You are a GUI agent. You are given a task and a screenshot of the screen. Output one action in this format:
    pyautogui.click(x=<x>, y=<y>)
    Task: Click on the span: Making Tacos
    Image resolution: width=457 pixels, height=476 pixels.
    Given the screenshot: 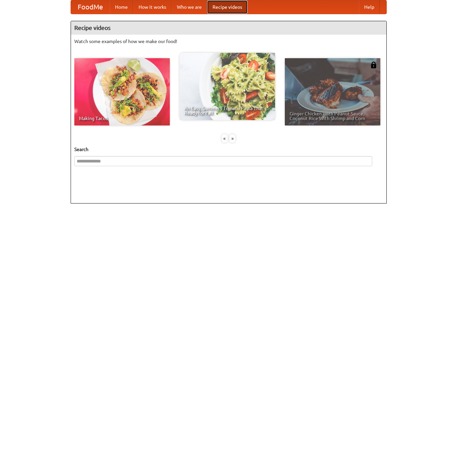 What is the action you would take?
    pyautogui.click(x=122, y=118)
    